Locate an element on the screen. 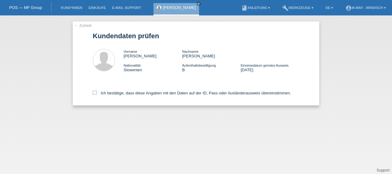 The width and height of the screenshot is (392, 174). a: buildWerkzeuge ▾ is located at coordinates (298, 8).